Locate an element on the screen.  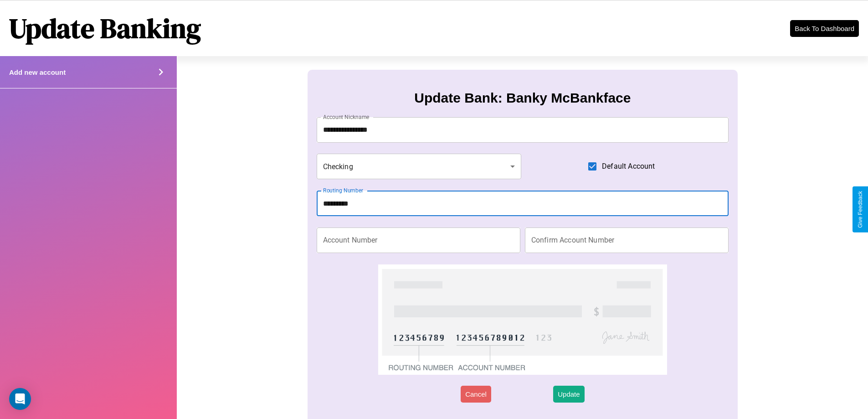
h1: Update Banking is located at coordinates (105, 28).